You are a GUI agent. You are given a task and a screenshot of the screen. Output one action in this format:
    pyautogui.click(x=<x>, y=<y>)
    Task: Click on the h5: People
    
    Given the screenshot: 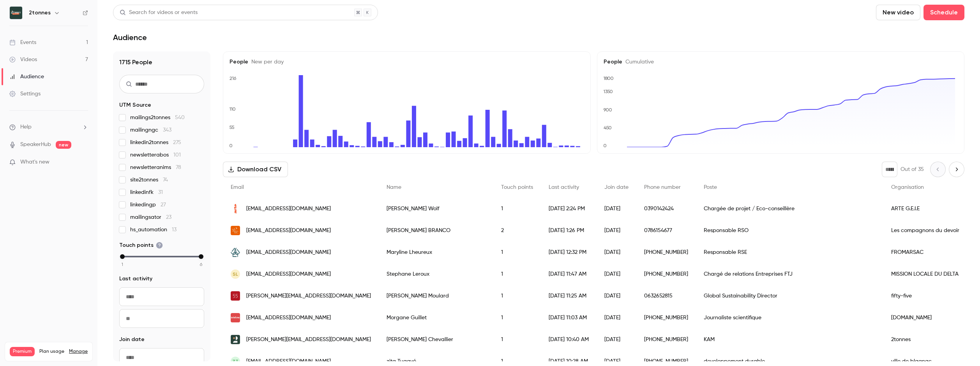 What is the action you would take?
    pyautogui.click(x=781, y=62)
    